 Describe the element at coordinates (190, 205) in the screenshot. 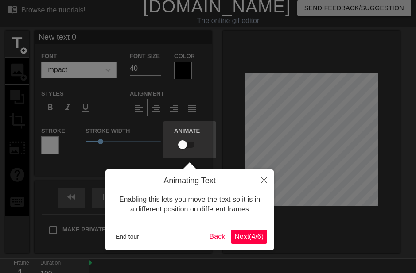

I see `div: Enabling this lets you move the text so it is in a different position on different frames` at that location.